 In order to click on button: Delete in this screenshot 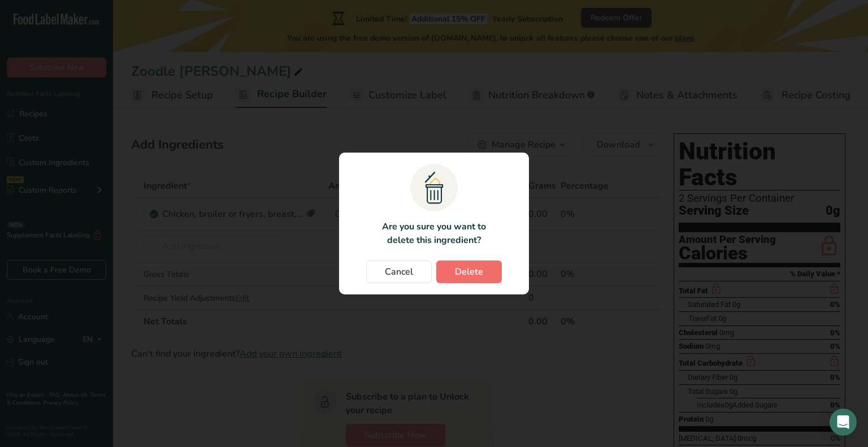, I will do `click(469, 272)`.